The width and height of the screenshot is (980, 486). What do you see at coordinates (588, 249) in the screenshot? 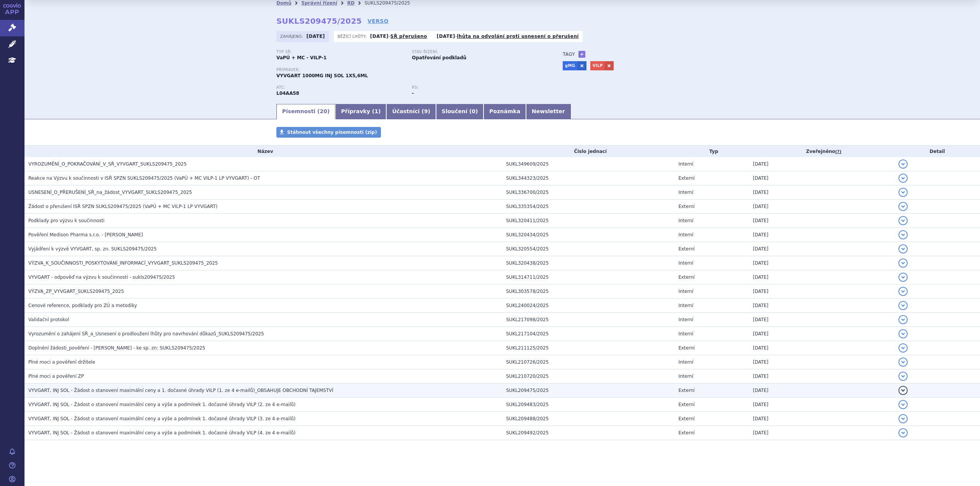
I see `td: SUKL320554/2025` at bounding box center [588, 249].